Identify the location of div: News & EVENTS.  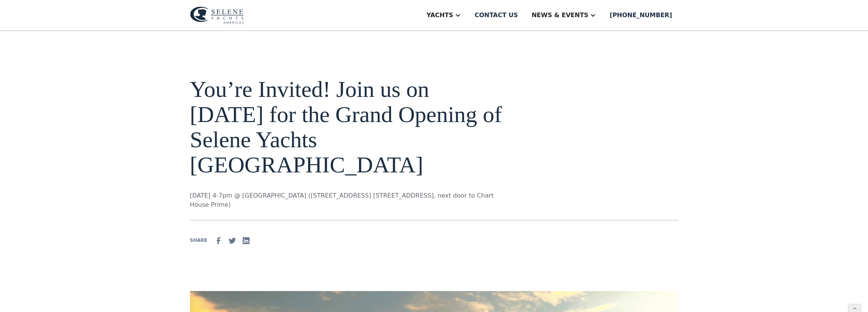
(560, 15).